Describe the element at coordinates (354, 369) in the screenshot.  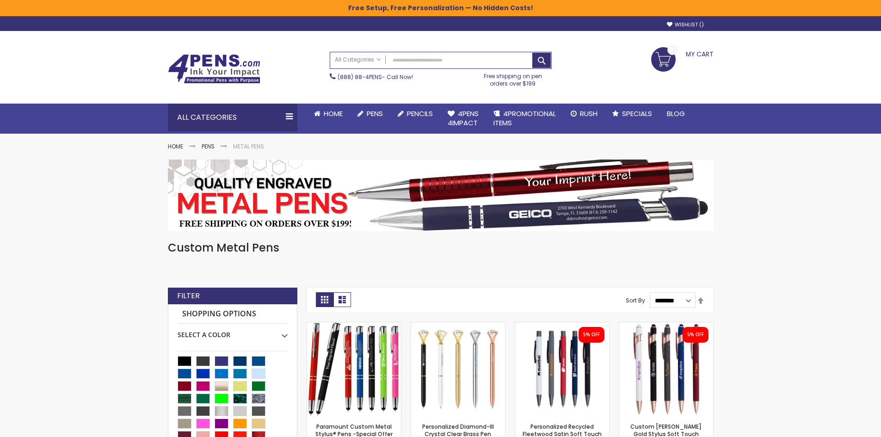
I see `img: Paramount Custom Metal Stylus® Pens -Special Offer` at that location.